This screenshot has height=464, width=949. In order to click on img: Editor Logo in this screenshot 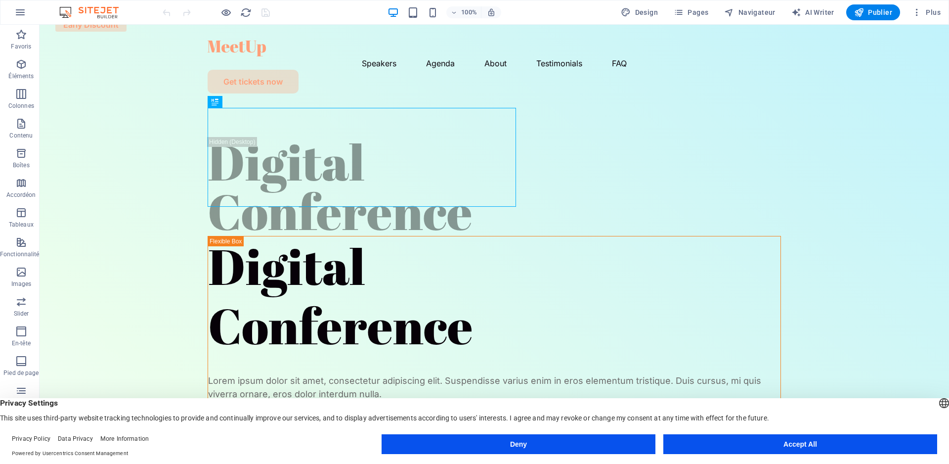, I will do `click(94, 12)`.